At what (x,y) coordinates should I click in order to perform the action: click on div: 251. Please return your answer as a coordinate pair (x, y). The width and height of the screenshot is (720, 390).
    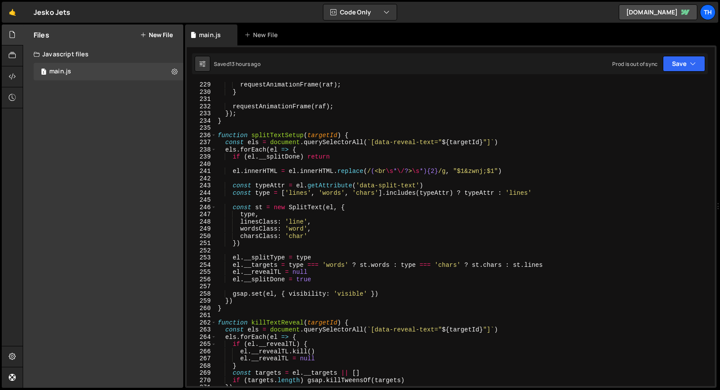
    Looking at the image, I should click on (202, 243).